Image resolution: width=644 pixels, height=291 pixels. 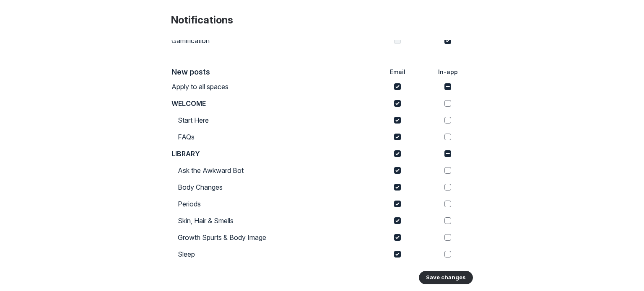 I want to click on p: Body Changes, so click(x=200, y=187).